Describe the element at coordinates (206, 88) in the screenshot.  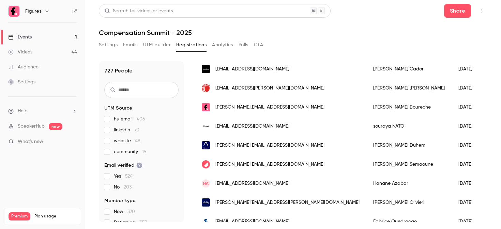
I see `img: lexisnexisrisk.com` at that location.